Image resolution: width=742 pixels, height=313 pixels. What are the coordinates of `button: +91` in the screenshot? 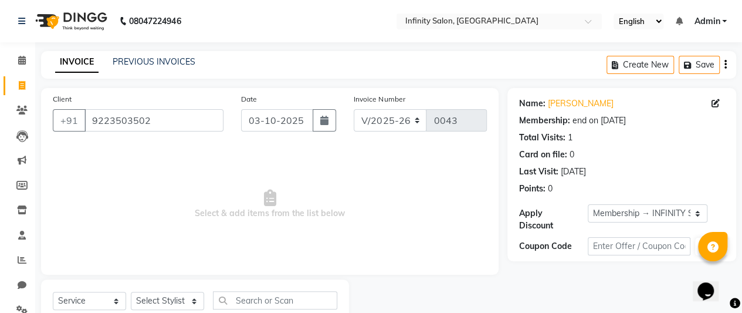 It's located at (69, 120).